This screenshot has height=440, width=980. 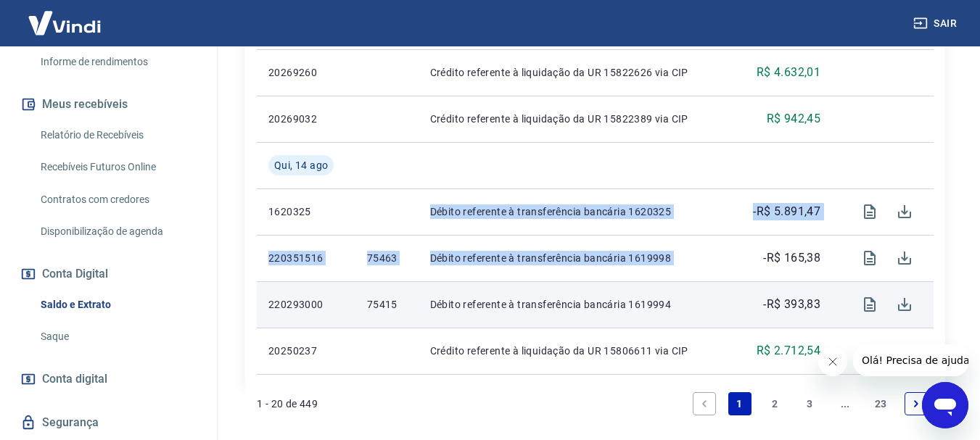 I want to click on p: Crédito referente à liquidação da UR 15822626 via CIP, so click(x=572, y=72).